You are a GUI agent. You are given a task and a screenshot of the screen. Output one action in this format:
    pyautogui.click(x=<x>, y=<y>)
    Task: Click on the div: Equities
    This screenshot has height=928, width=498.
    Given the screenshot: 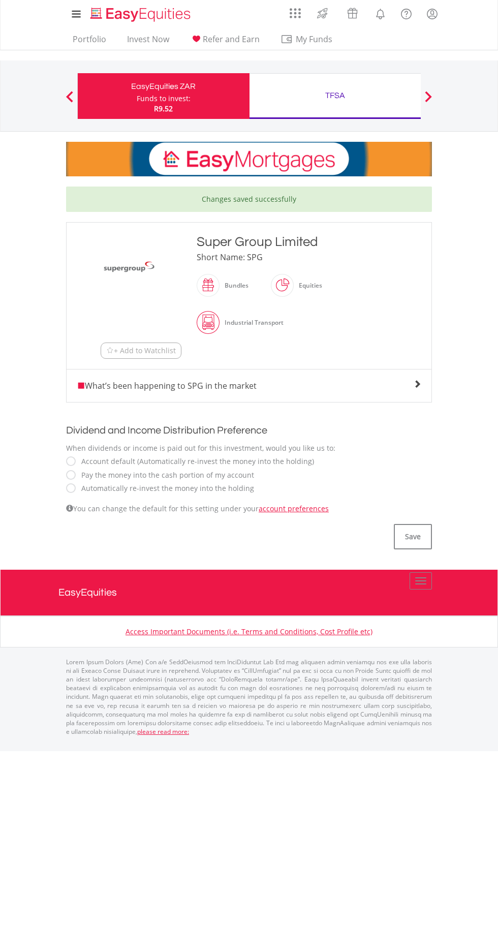 What is the action you would take?
    pyautogui.click(x=308, y=286)
    